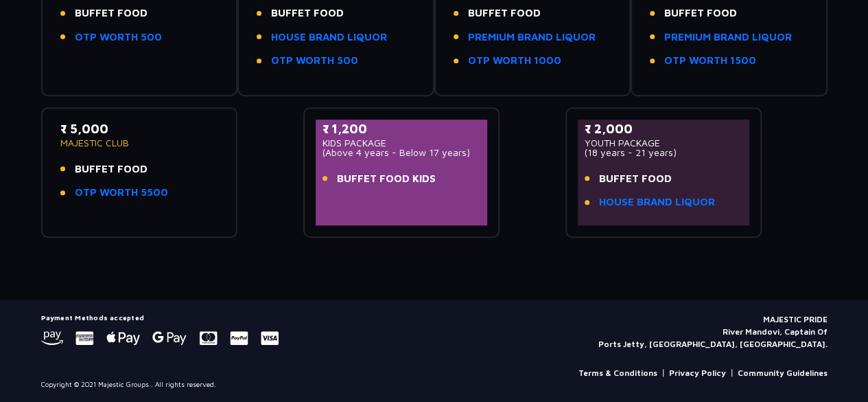  What do you see at coordinates (663, 152) in the screenshot?
I see `p: (18 years - 21 years)` at bounding box center [663, 152].